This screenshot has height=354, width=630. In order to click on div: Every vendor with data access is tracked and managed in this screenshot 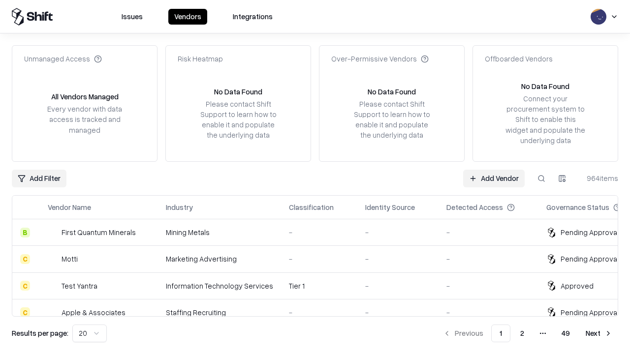, I will do `click(85, 119)`.